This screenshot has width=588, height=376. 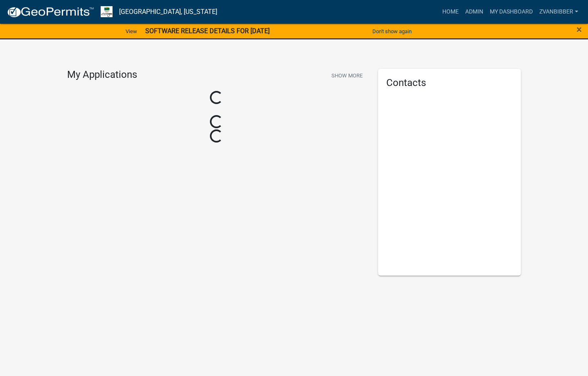 What do you see at coordinates (132, 31) in the screenshot?
I see `a: View` at bounding box center [132, 31].